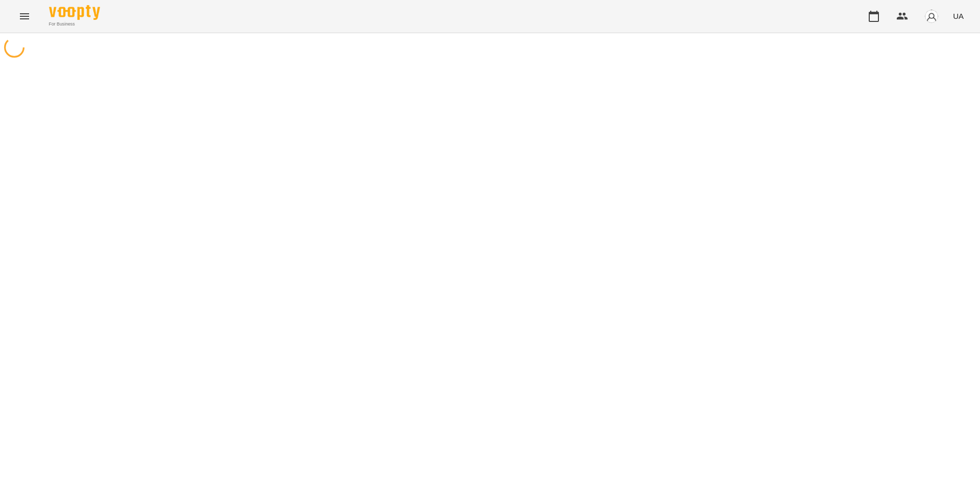  I want to click on span: For Business, so click(75, 24).